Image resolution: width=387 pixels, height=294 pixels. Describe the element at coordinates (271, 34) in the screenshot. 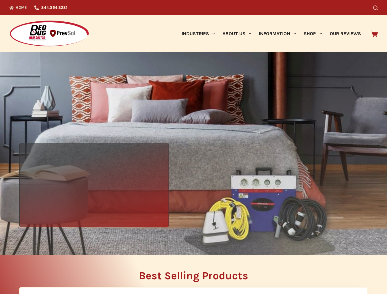

I see `nav: Primary` at that location.